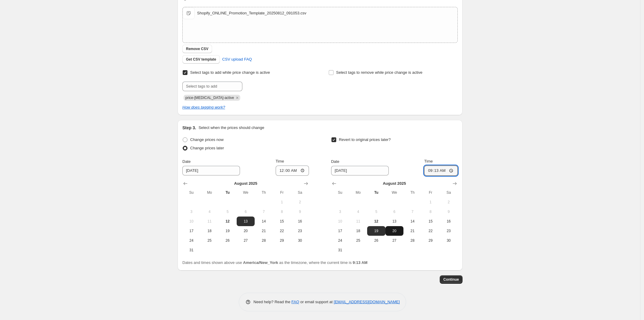  I want to click on a: CSV upload FAQ, so click(237, 59).